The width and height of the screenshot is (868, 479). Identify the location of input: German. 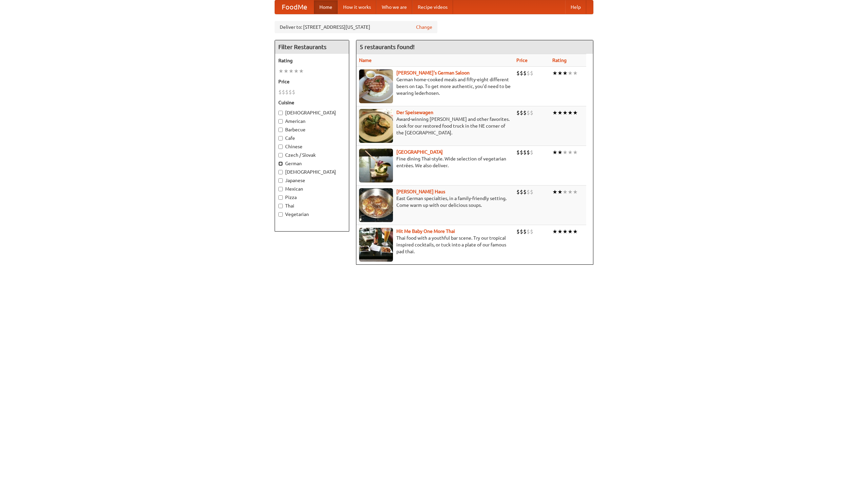
(280, 164).